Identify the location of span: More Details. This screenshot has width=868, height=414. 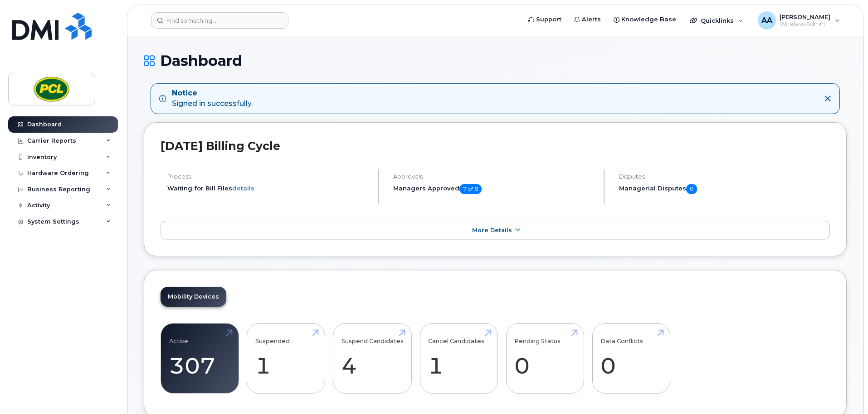
(491, 230).